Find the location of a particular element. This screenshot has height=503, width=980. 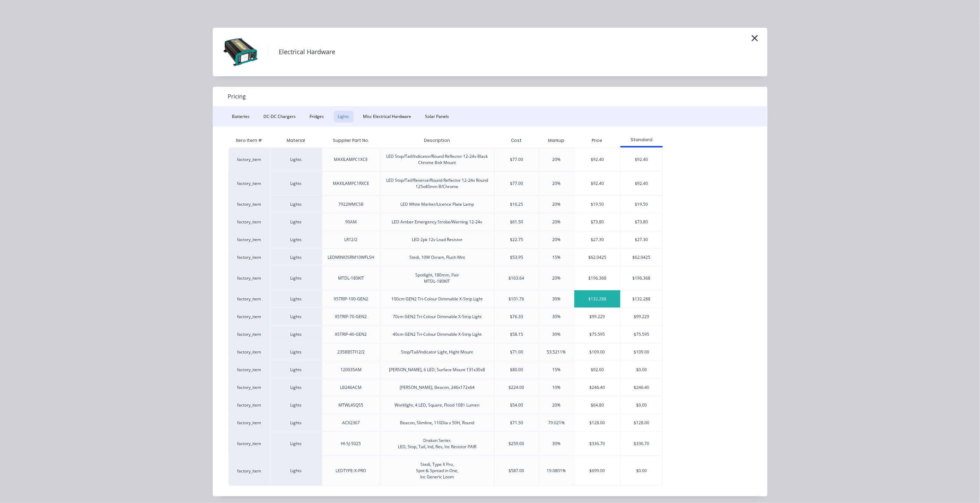

div: LED Amber Emergency Strobe/Warning 12-24v is located at coordinates (437, 222).